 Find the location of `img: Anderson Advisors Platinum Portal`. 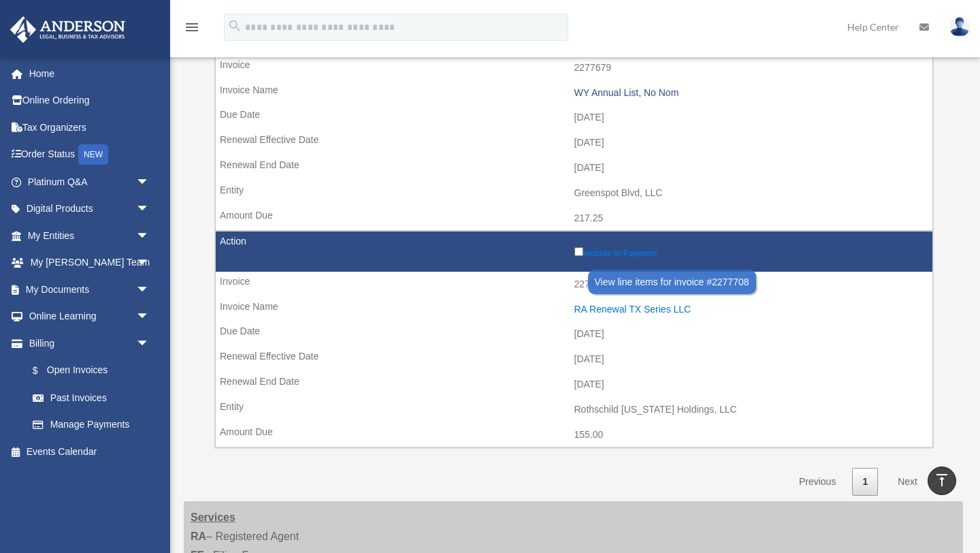

img: Anderson Advisors Platinum Portal is located at coordinates (68, 29).